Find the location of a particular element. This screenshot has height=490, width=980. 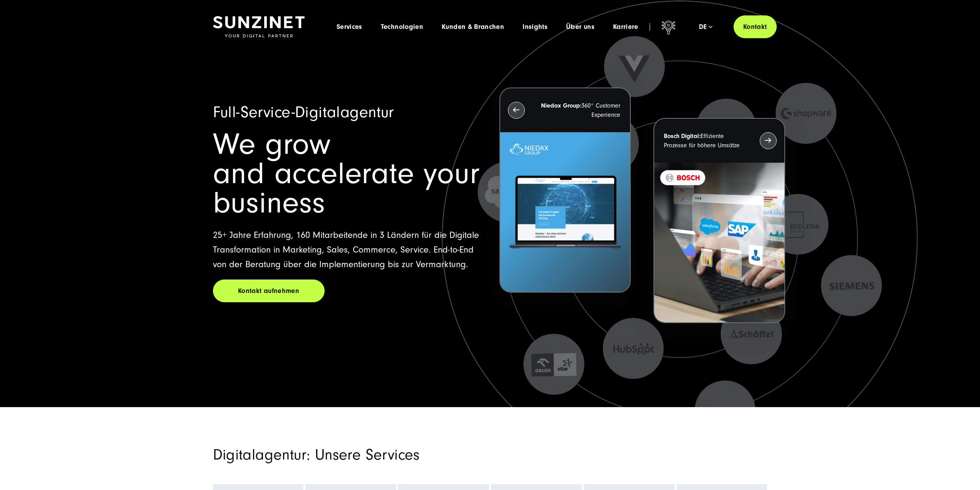

span: We grow and accelerate your business is located at coordinates (346, 173).